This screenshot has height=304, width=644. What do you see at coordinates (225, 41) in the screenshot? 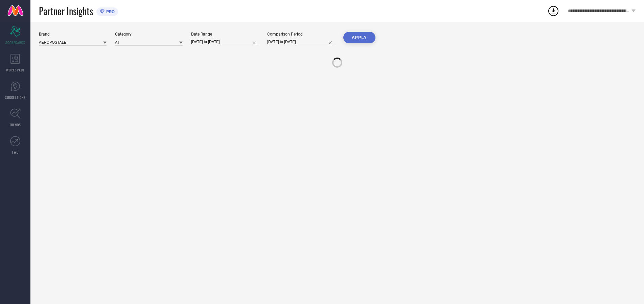
I see `input: Select date range` at bounding box center [225, 41].